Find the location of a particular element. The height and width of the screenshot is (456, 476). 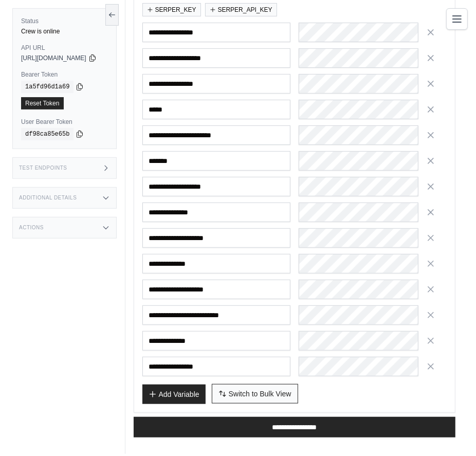

button: Switch to Bulk View is located at coordinates (255, 393).